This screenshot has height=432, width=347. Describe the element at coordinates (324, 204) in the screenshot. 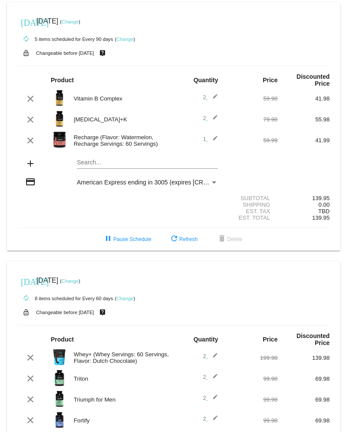

I see `span: 0.00` at that location.